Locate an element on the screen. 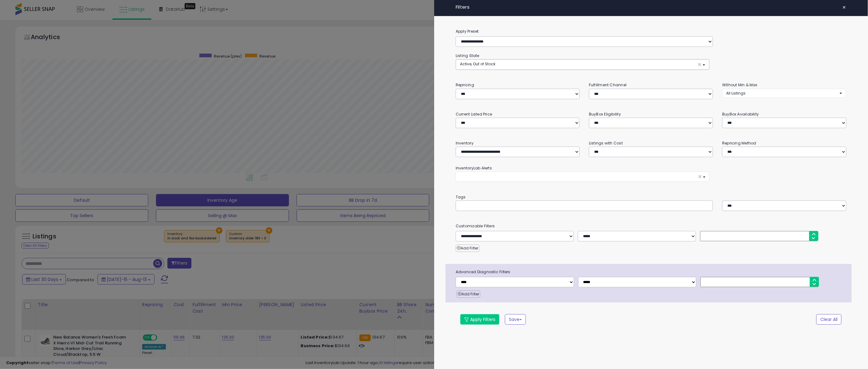 This screenshot has width=868, height=369. button: Clear All is located at coordinates (829, 320).